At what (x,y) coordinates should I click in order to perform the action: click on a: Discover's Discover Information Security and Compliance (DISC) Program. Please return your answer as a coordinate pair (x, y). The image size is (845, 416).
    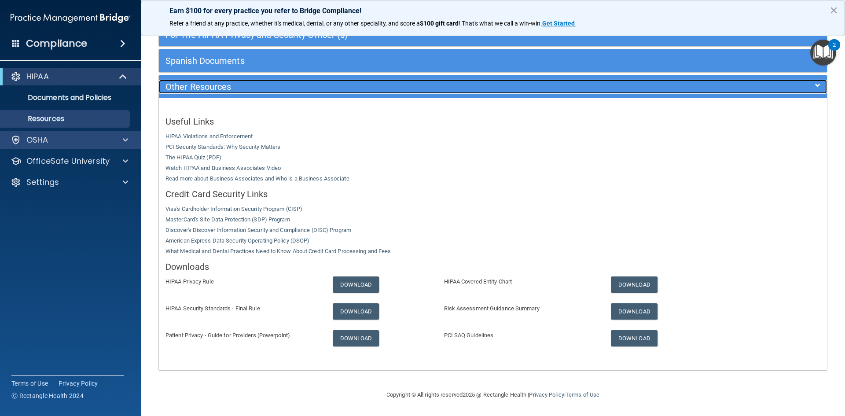
    Looking at the image, I should click on (258, 230).